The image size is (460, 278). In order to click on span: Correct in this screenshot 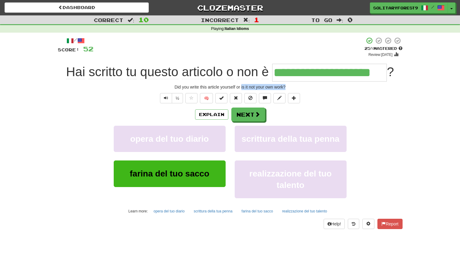, I will do `click(109, 20)`.